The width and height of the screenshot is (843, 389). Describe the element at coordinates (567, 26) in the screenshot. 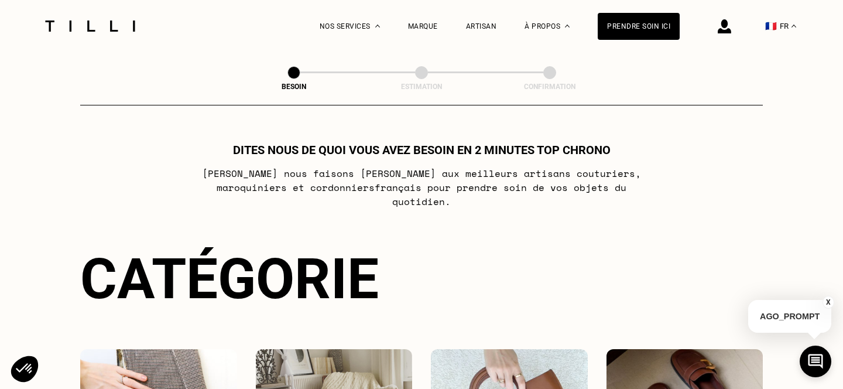

I see `img: Menu déroulant à propos` at that location.